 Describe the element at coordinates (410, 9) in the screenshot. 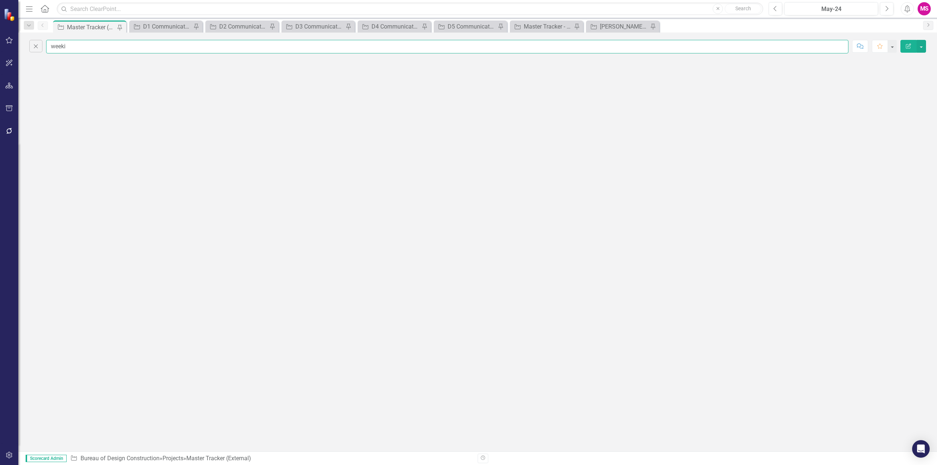

I see `input: Search ClearPoint...` at that location.